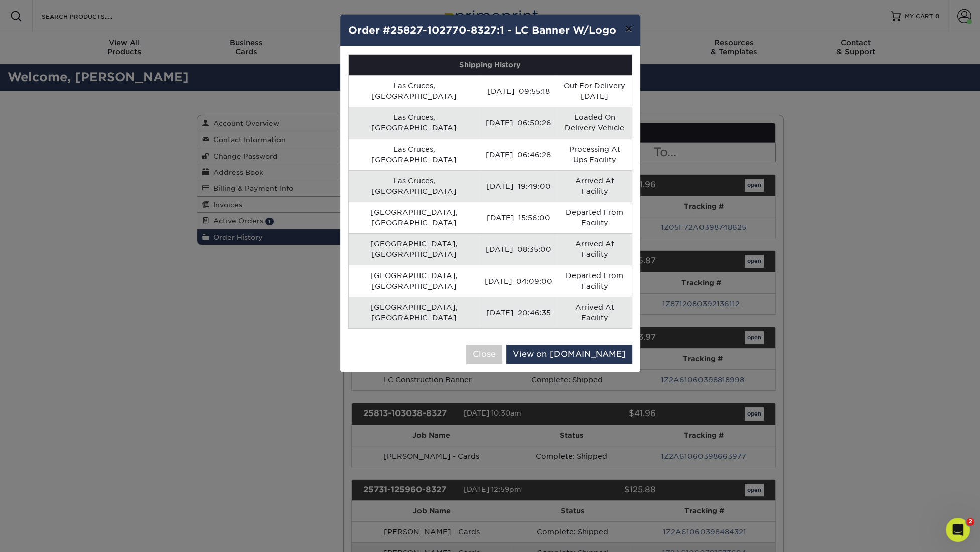  I want to click on td: Loaded On Delivery Vehicle, so click(594, 122).